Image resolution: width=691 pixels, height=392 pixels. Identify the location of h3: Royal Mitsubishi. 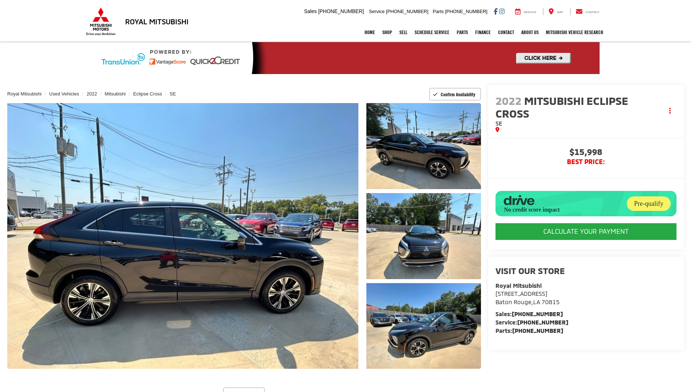
(157, 21).